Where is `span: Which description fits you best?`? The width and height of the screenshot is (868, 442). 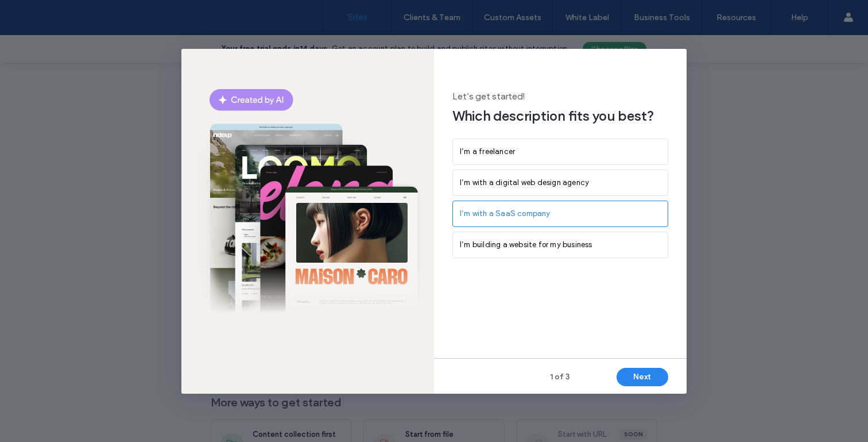 span: Which description fits you best? is located at coordinates (560, 116).